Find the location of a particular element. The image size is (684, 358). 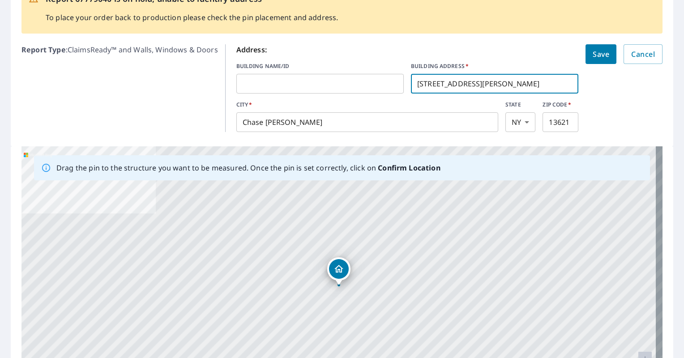

p: Drag the pin to the structure you want to be measured. Once the pin is set correctly, click on is located at coordinates (248, 168).